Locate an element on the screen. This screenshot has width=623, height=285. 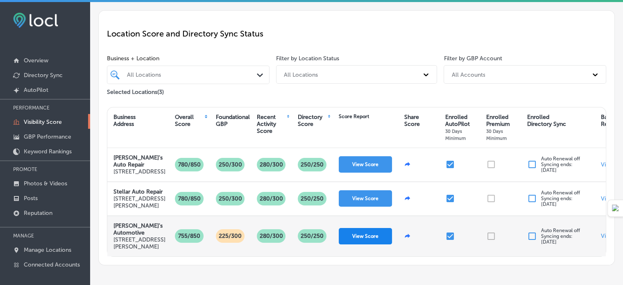
p: AutoPilot is located at coordinates (36, 90).